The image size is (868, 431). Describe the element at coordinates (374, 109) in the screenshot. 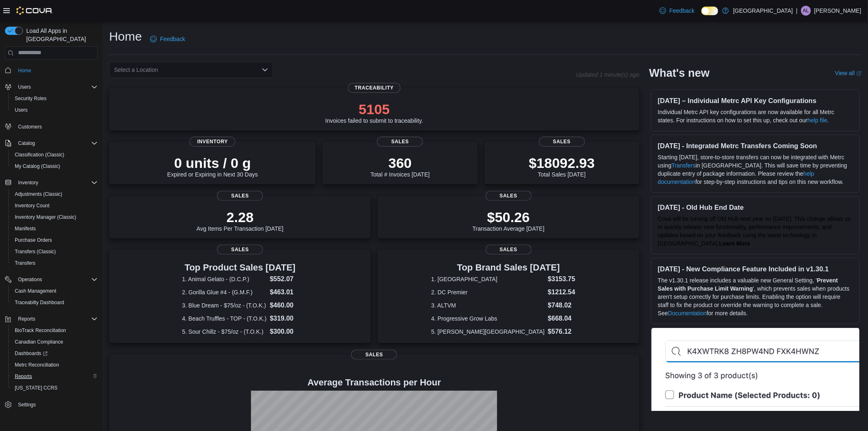

I see `p: 5105` at that location.